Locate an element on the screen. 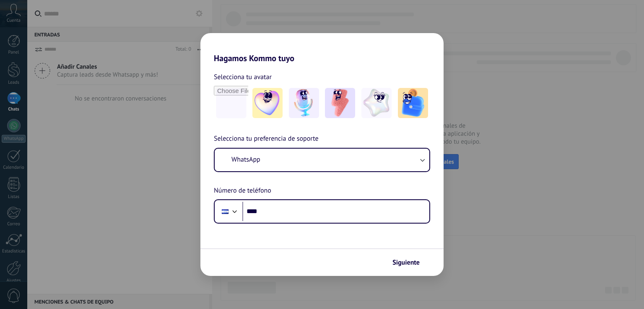 The height and width of the screenshot is (309, 644). span: Número de teléfono is located at coordinates (243, 191).